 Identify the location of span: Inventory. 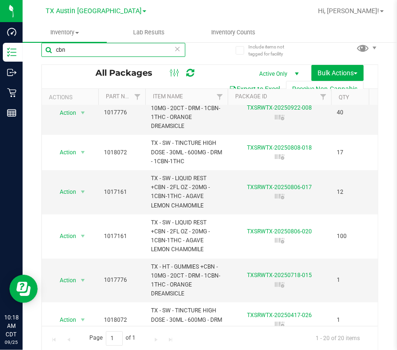
(64, 32).